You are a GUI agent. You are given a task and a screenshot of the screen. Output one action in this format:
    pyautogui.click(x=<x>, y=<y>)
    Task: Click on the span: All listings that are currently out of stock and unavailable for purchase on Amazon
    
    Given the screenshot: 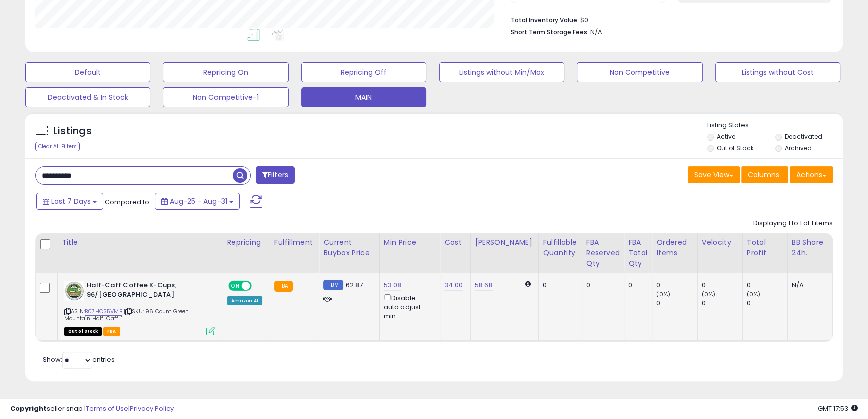 What is the action you would take?
    pyautogui.click(x=82, y=331)
    